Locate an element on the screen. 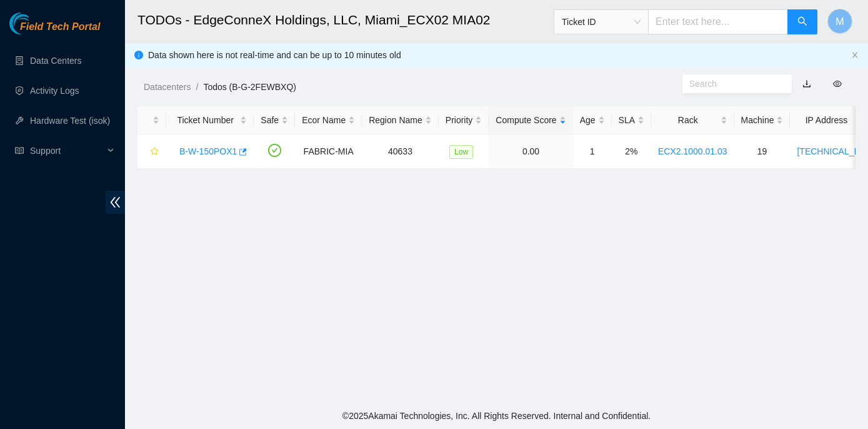 The height and width of the screenshot is (429, 868). td: 2% is located at coordinates (631, 151).